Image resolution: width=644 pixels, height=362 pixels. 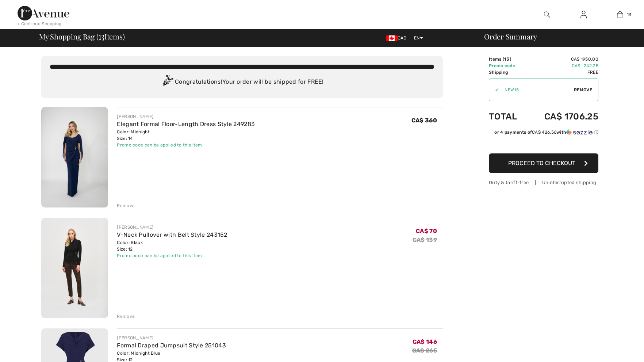 I want to click on a: 13, so click(x=620, y=15).